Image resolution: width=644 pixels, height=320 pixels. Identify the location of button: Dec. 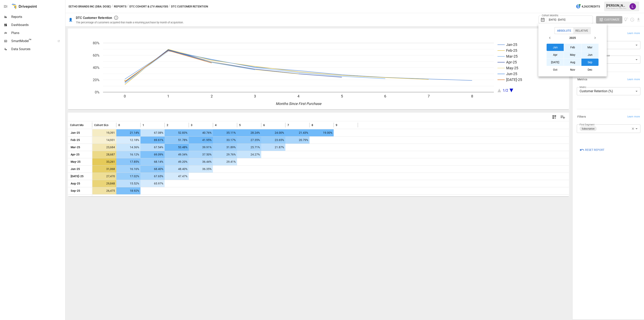
(590, 70).